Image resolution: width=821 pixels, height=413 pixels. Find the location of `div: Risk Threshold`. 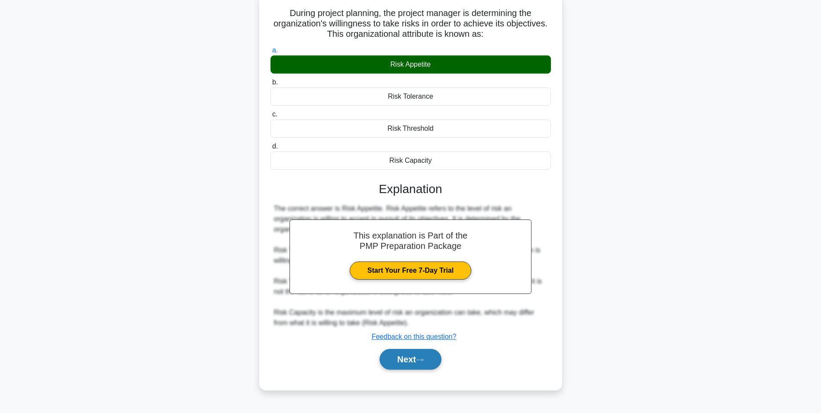

div: Risk Threshold is located at coordinates (411, 128).